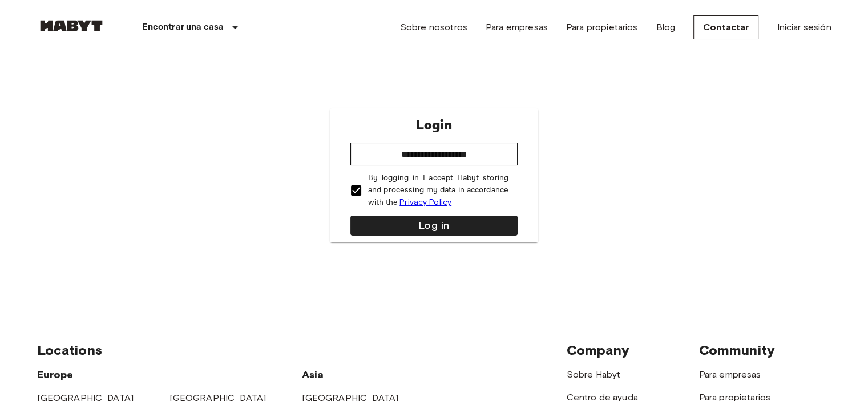 Image resolution: width=868 pixels, height=401 pixels. Describe the element at coordinates (665, 27) in the screenshot. I see `a: Blog` at that location.